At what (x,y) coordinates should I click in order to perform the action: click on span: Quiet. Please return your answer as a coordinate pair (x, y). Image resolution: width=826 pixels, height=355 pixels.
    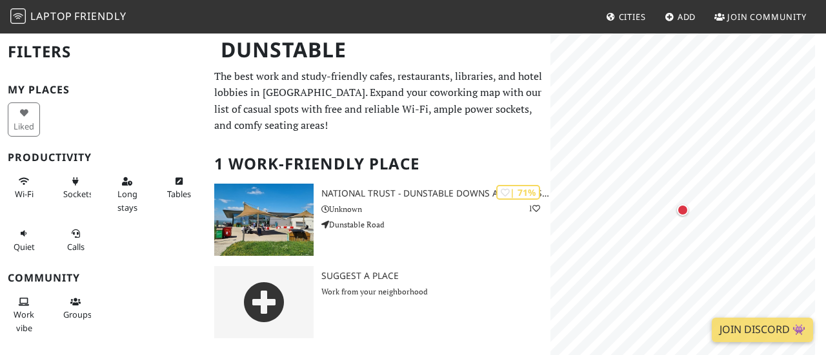
    Looking at the image, I should click on (24, 247).